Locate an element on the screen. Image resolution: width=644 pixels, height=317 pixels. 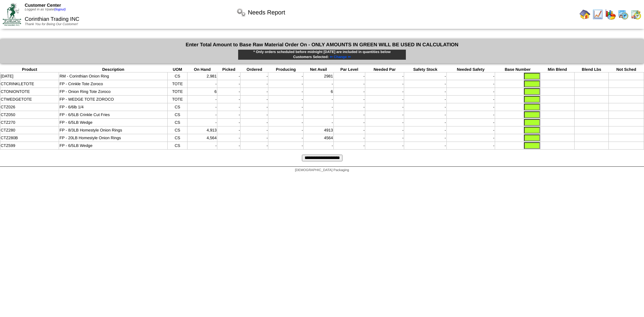
td: FP - 8/3LB Homestyle Onion Rings is located at coordinates (113, 130).